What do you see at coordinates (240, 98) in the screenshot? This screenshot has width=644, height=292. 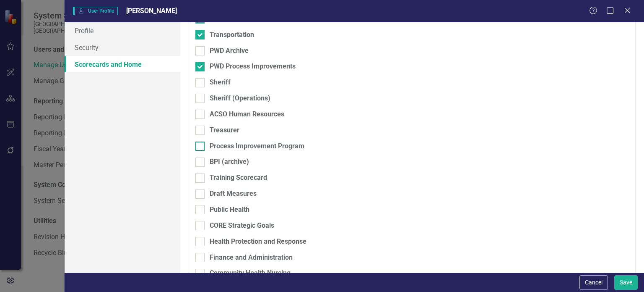 I see `div: Sheriff (Operations)` at bounding box center [240, 98].